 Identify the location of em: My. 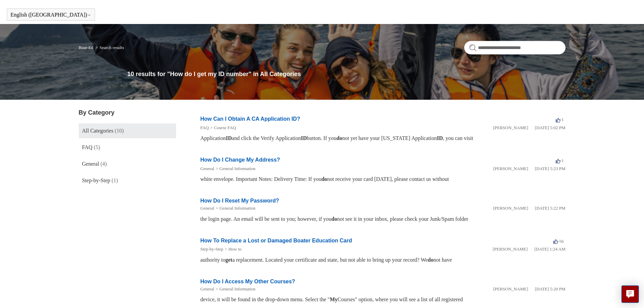
(333, 300).